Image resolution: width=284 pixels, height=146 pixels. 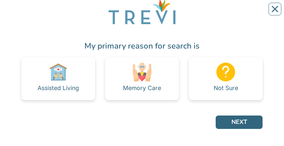 I want to click on img: not-sure.png, so click(x=226, y=72).